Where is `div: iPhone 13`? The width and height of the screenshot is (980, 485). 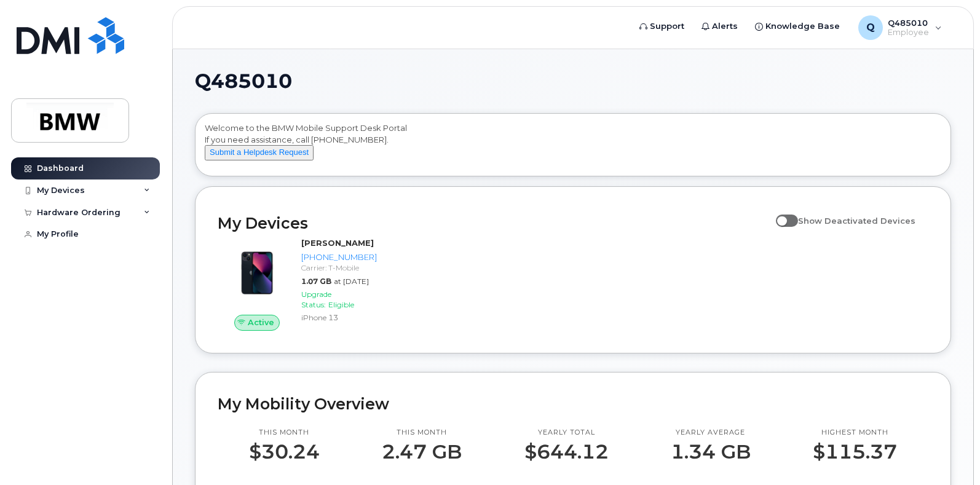 div: iPhone 13 is located at coordinates (340, 317).